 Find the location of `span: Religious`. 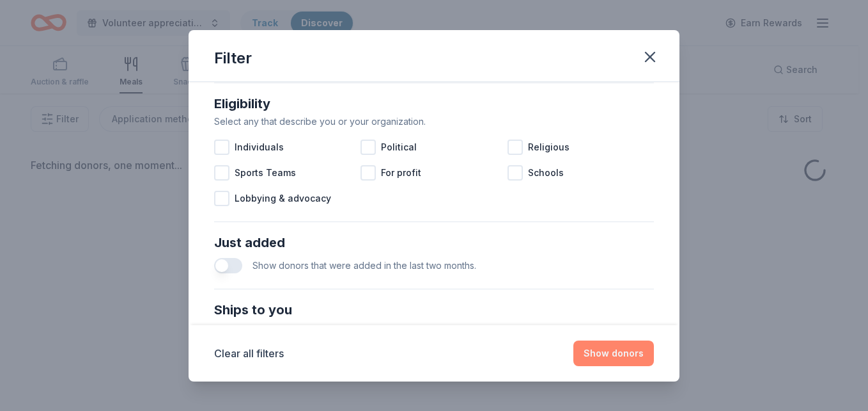

span: Religious is located at coordinates (548, 147).